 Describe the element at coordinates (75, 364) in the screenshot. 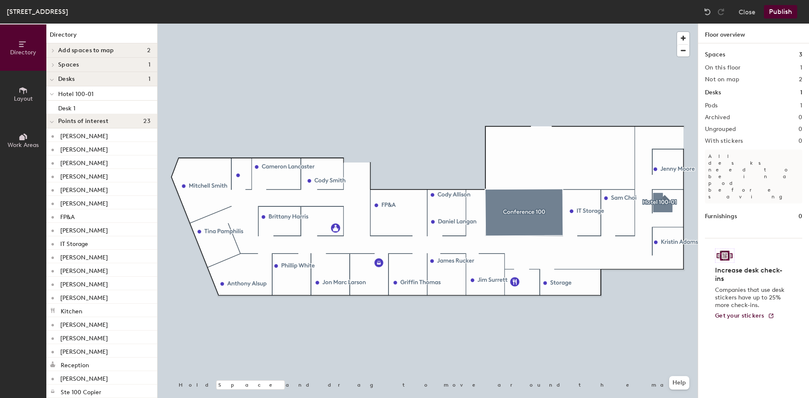

I see `p: Reception` at that location.